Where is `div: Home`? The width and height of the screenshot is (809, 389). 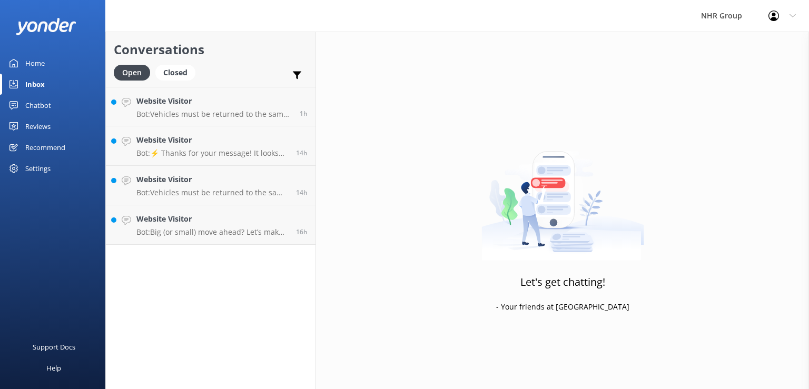 div: Home is located at coordinates (35, 63).